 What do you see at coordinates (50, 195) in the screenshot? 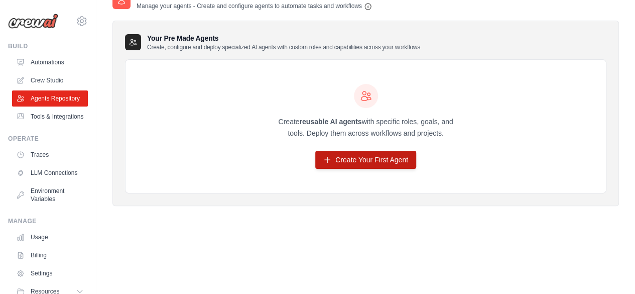
I see `a: Environment Variables` at bounding box center [50, 195].